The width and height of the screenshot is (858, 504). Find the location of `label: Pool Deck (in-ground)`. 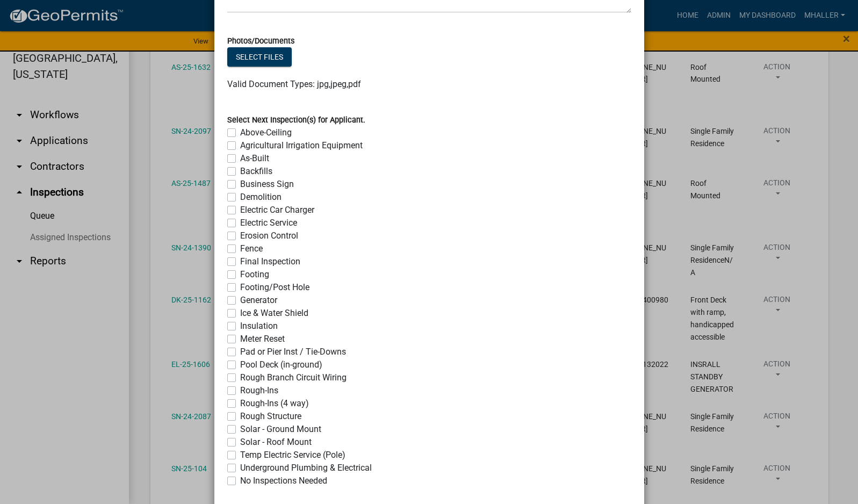

label: Pool Deck (in-ground) is located at coordinates (281, 365).